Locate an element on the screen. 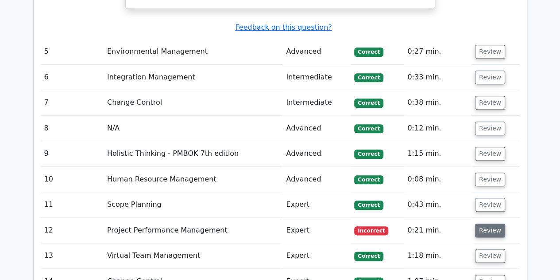 The image size is (560, 280). td: 0:12 min. is located at coordinates (438, 128).